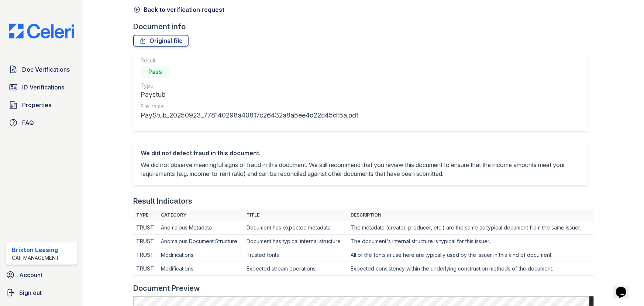 The image size is (644, 306). I want to click on div: Paystub, so click(235, 95).